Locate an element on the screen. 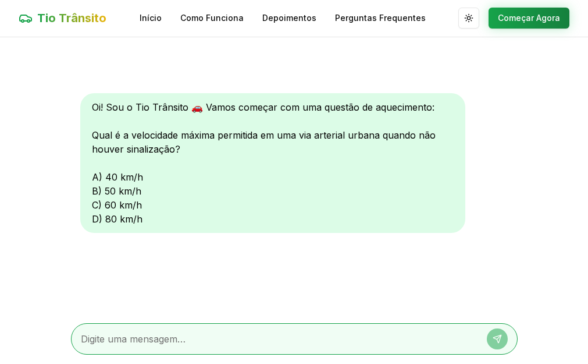 The height and width of the screenshot is (364, 588). a: Perguntas Frequentes is located at coordinates (381, 18).